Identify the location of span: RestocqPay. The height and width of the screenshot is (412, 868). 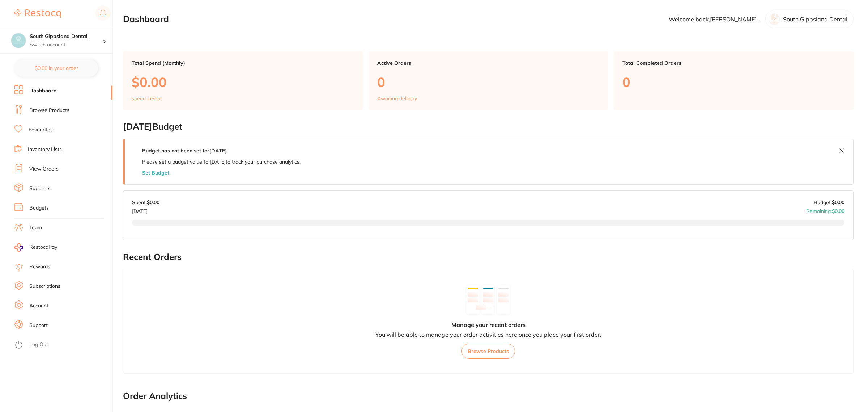
(43, 247).